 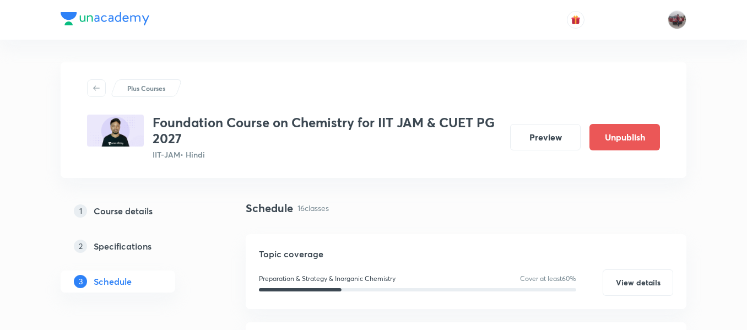 What do you see at coordinates (327, 154) in the screenshot?
I see `p: IIT-JAM • Hindi` at bounding box center [327, 154].